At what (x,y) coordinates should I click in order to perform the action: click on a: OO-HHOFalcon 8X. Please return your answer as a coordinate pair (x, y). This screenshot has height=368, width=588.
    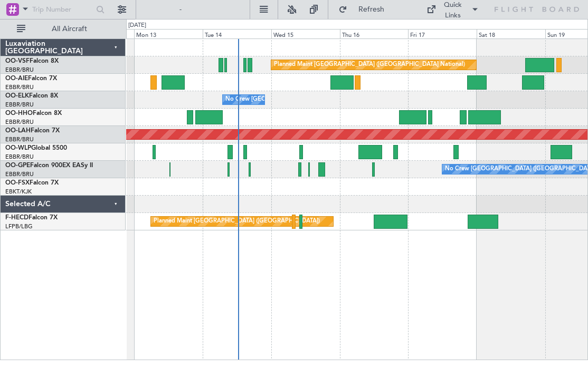
    Looking at the image, I should click on (33, 113).